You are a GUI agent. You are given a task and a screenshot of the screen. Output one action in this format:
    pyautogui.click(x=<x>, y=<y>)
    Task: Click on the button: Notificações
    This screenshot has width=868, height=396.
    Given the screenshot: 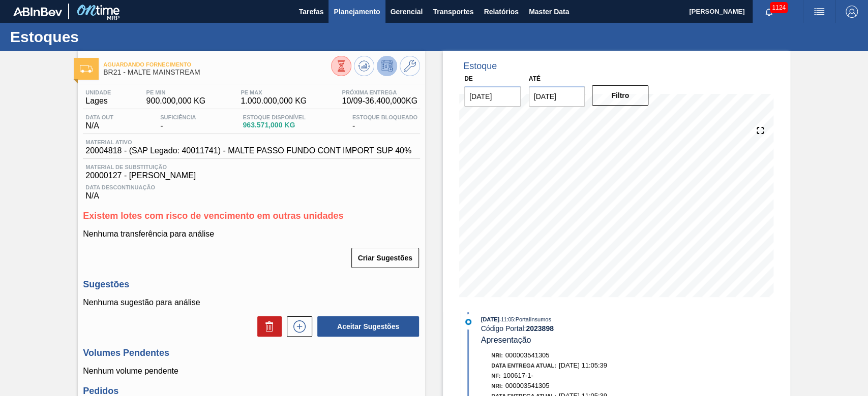 What is the action you would take?
    pyautogui.click(x=769, y=12)
    